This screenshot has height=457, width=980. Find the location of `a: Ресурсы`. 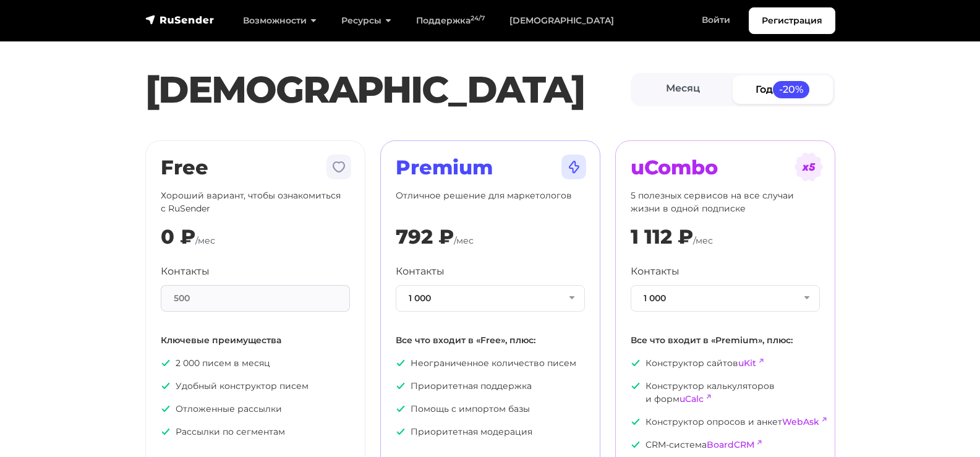

a: Ресурсы is located at coordinates (366, 21).